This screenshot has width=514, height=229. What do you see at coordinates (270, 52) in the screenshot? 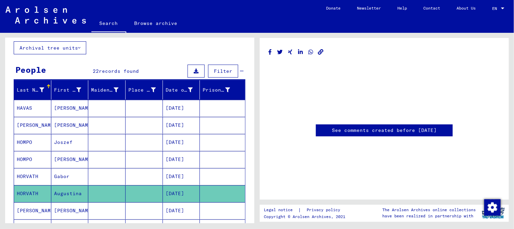
I see `button: Share on Facebook` at bounding box center [270, 52].